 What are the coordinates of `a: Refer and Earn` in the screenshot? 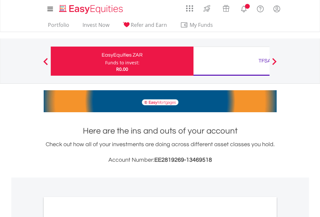 It's located at (145, 27).